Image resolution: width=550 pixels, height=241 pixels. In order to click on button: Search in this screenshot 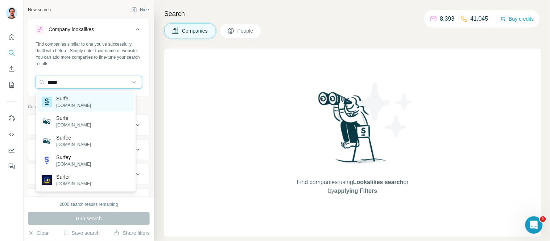, I will do `click(12, 53)`.